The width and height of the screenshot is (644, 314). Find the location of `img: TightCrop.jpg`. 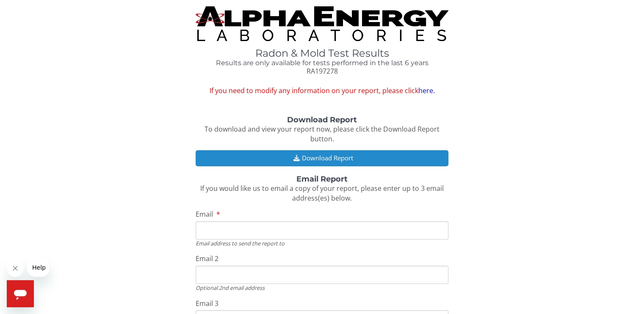

img: TightCrop.jpg is located at coordinates (322, 24).